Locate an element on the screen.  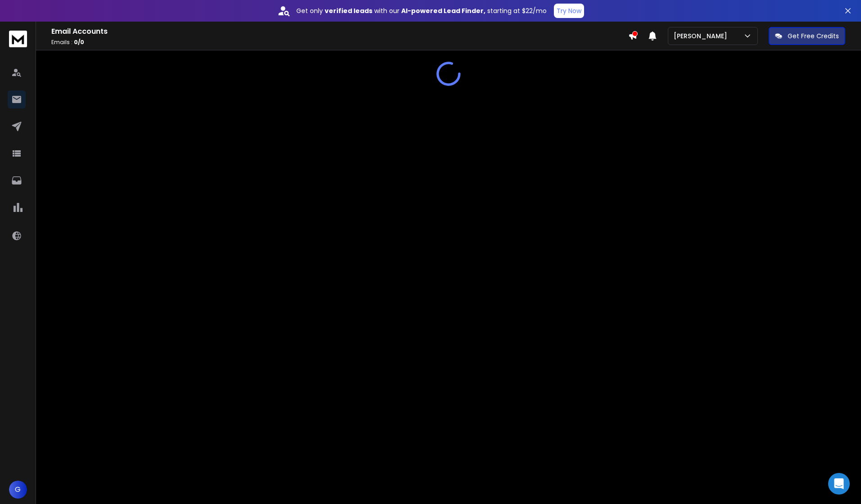
strong: AI-powered Lead Finder, is located at coordinates (443, 11).